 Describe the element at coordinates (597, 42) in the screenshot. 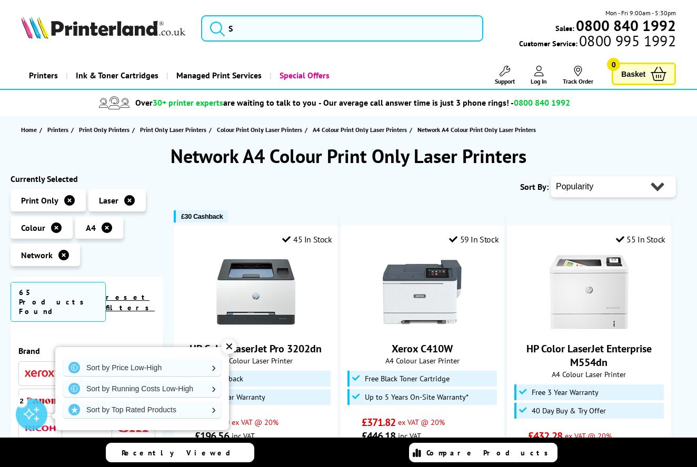

I see `span: Customer Service:` at that location.